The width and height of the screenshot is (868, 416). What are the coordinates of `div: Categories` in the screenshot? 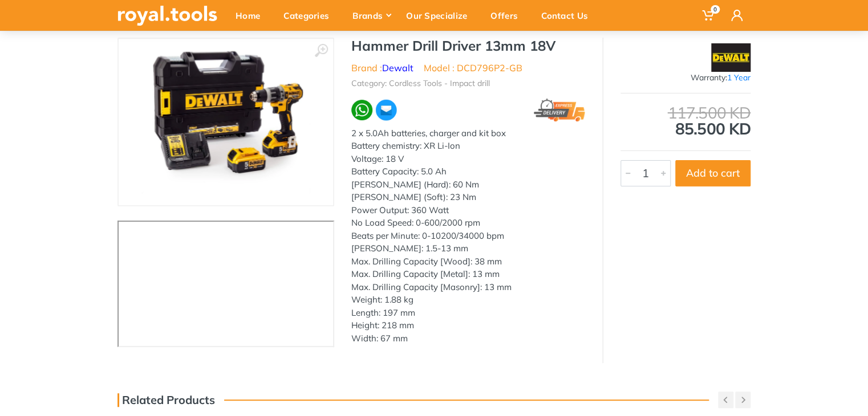 It's located at (310, 15).